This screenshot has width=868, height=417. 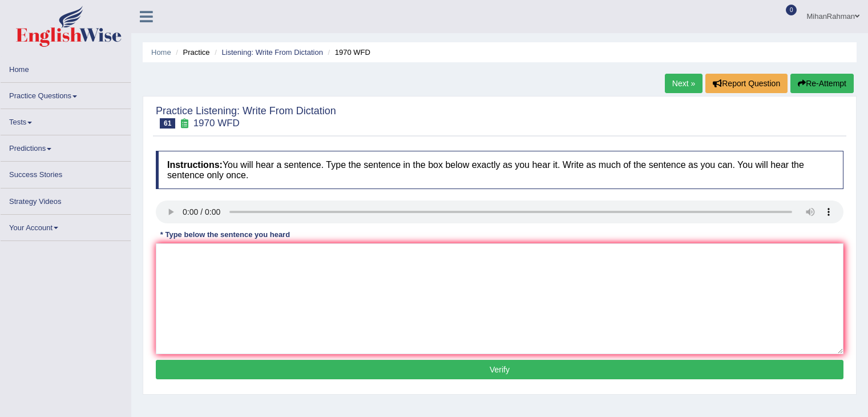 What do you see at coordinates (217, 123) in the screenshot?
I see `small: 1970 WFD` at bounding box center [217, 123].